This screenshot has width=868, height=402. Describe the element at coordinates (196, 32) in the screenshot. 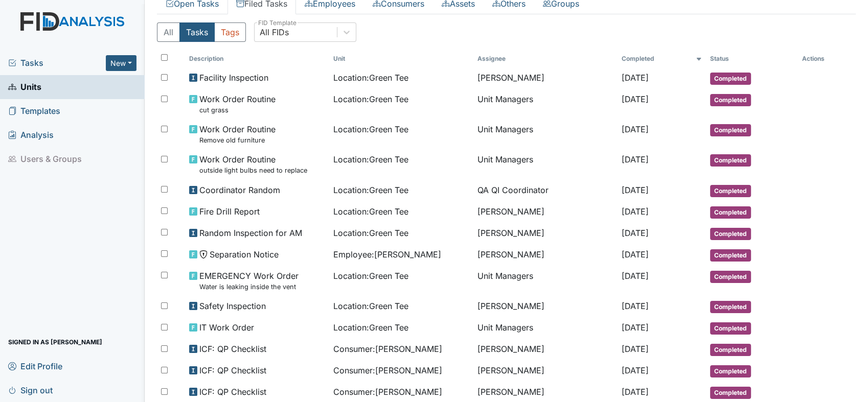

I see `button: Tasks` at that location.